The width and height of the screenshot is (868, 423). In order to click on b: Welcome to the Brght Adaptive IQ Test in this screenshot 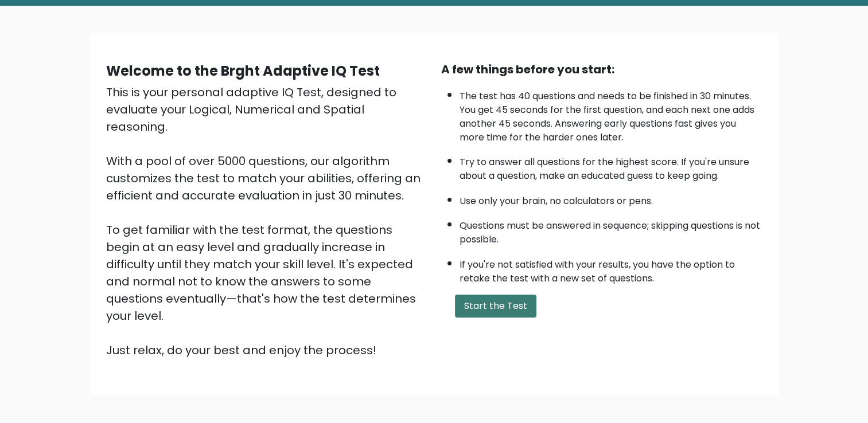, I will do `click(243, 70)`.